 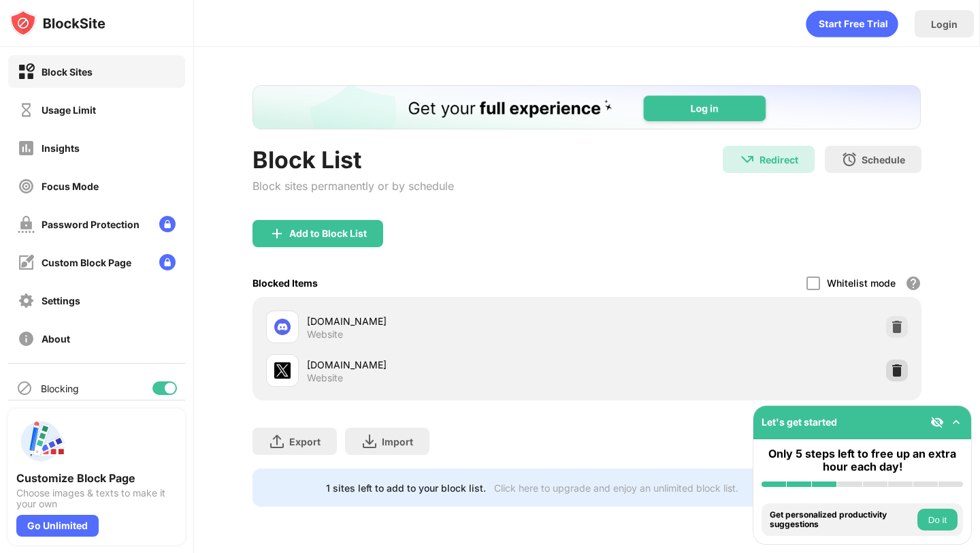 What do you see at coordinates (26, 110) in the screenshot?
I see `img: time-usage-off.svg` at bounding box center [26, 110].